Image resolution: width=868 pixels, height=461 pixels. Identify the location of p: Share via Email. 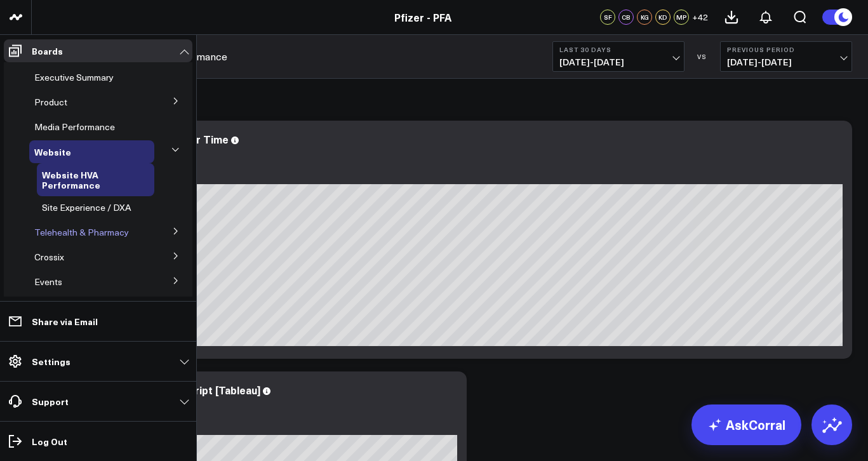
(65, 321).